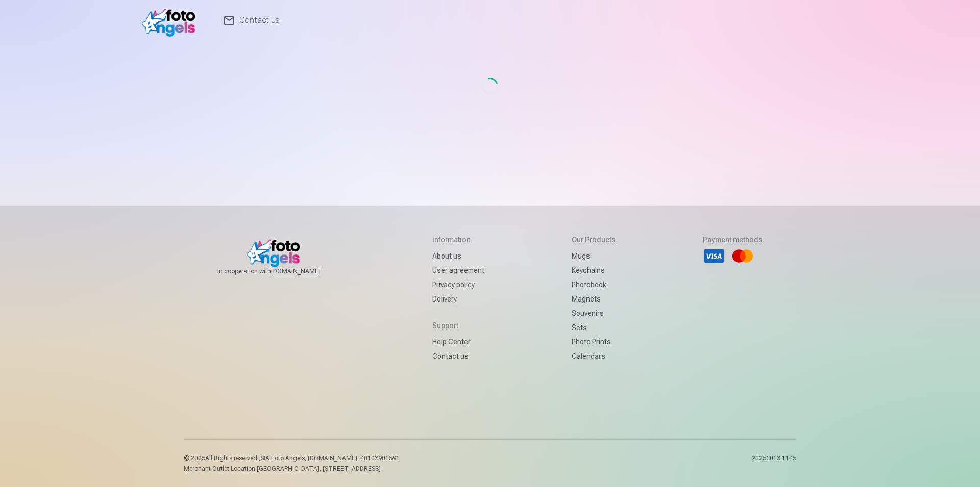  I want to click on h5: Support, so click(458, 325).